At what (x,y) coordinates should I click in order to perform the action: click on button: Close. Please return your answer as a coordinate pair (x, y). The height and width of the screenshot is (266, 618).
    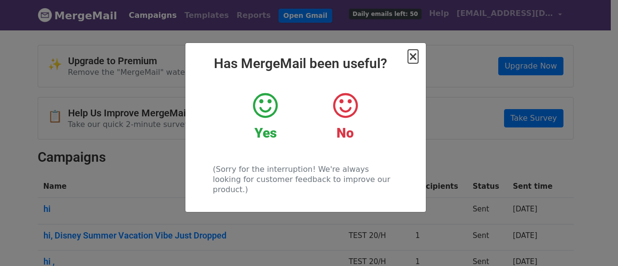
    Looking at the image, I should click on (413, 56).